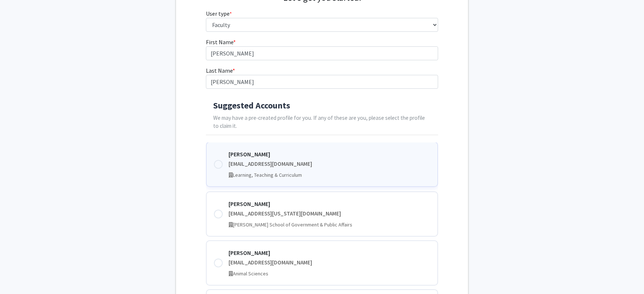 This screenshot has height=294, width=644. What do you see at coordinates (219, 71) in the screenshot?
I see `span: Last Name` at bounding box center [219, 71].